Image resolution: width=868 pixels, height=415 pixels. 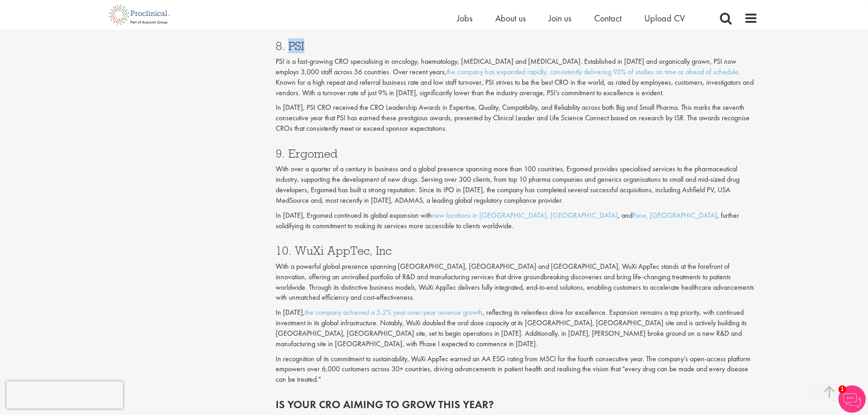 What do you see at coordinates (516, 184) in the screenshot?
I see `p: With over a quarter of a century in business and a global presence spanning more than 100 countri...` at bounding box center [516, 184].